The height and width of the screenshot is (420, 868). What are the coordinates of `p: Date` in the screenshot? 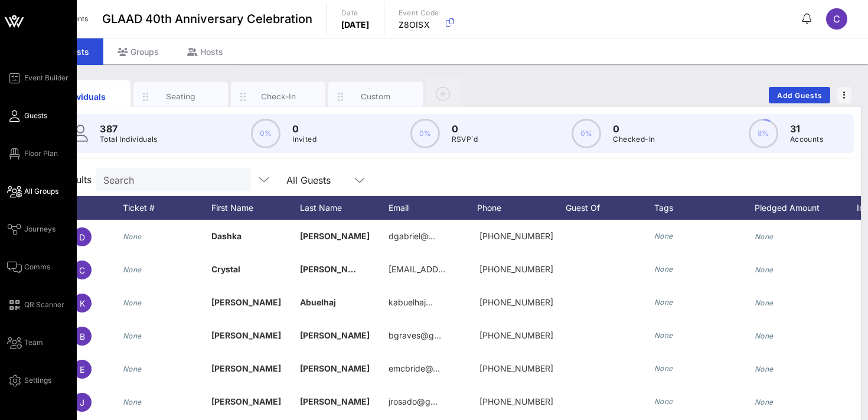 It's located at (356, 13).